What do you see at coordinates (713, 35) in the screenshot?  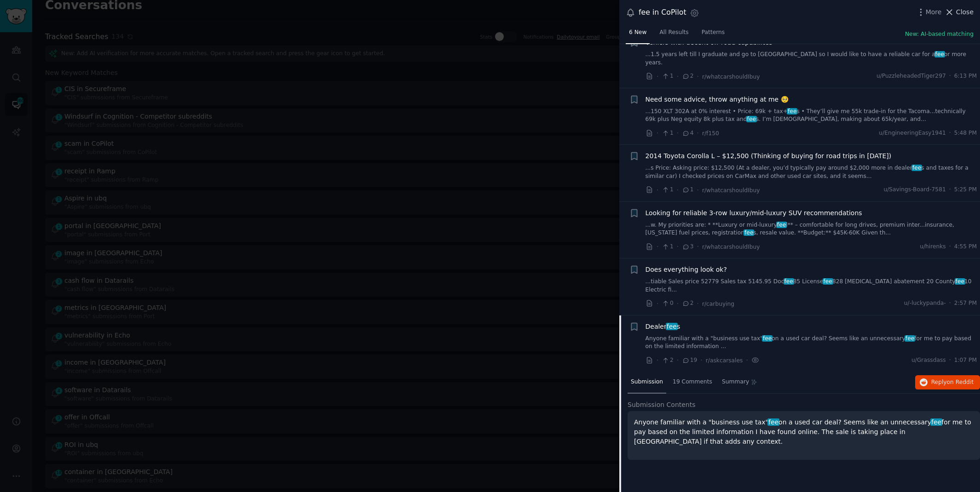 I see `a: Patterns` at bounding box center [713, 35].